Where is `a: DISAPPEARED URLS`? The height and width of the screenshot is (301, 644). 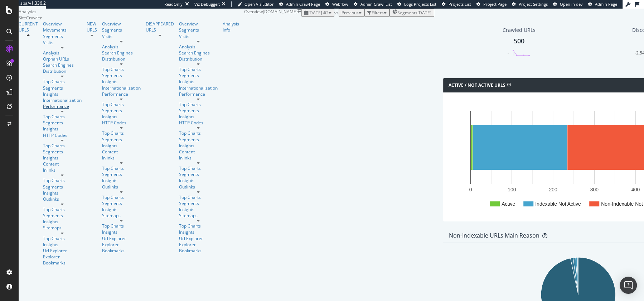
a: DISAPPEARED URLS is located at coordinates (159, 27).